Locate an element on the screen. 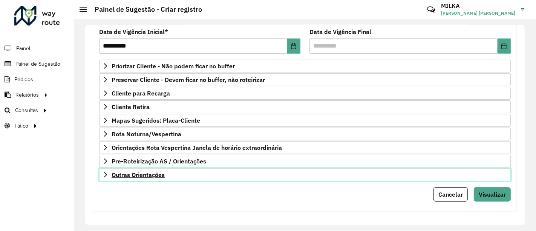 Image resolution: width=536 pixels, height=231 pixels. label: Data de Vigência Final is located at coordinates (340, 32).